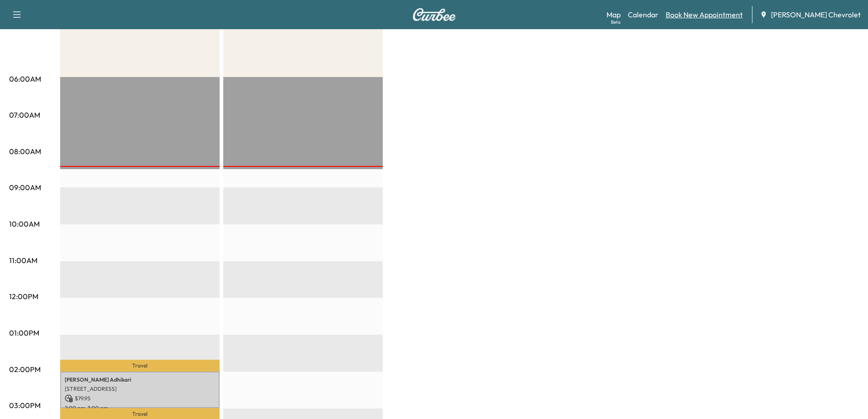  I want to click on p: $ 79.95, so click(140, 399).